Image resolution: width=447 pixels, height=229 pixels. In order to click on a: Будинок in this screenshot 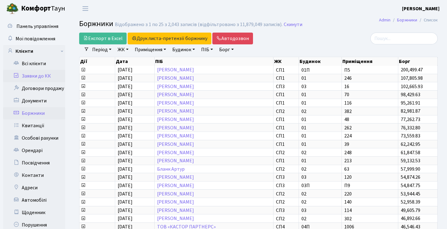, I will do `click(184, 50)`.